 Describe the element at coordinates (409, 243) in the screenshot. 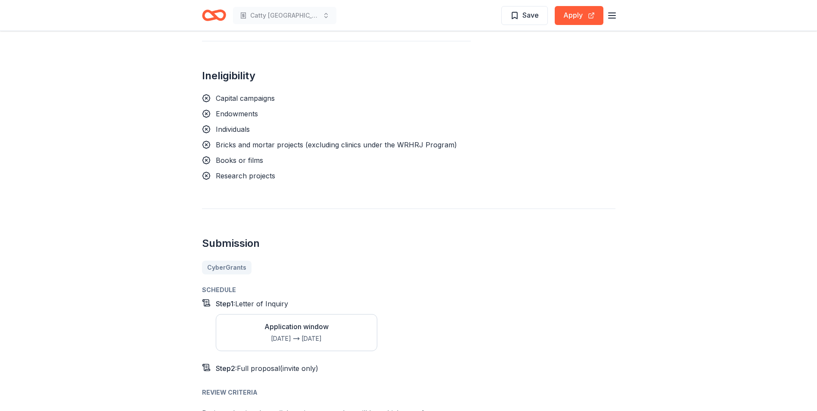

I see `h2: Submission` at that location.